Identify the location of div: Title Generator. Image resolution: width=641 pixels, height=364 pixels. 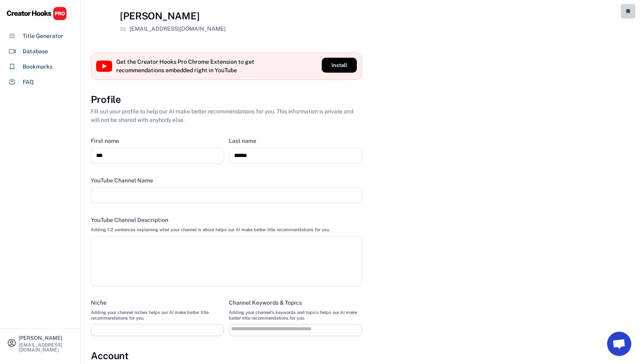
(43, 36).